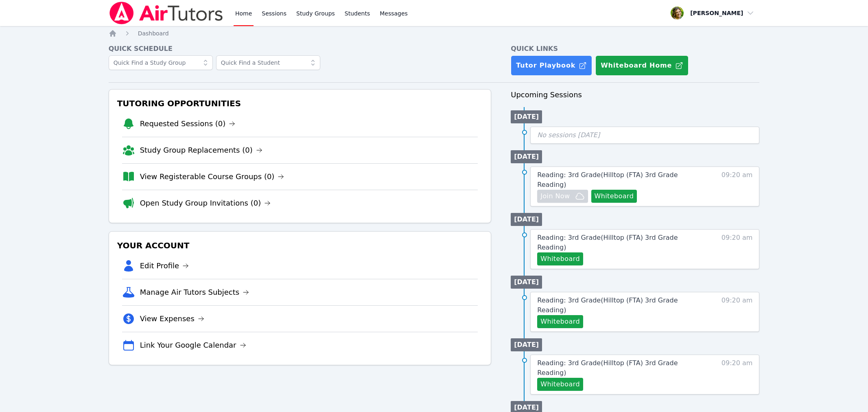 Image resolution: width=868 pixels, height=412 pixels. I want to click on span: Join Now, so click(555, 196).